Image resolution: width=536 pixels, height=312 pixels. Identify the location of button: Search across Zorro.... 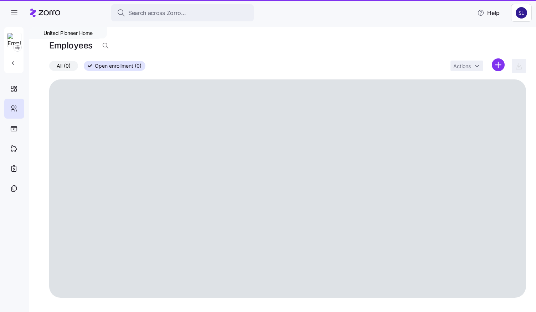
(182, 13).